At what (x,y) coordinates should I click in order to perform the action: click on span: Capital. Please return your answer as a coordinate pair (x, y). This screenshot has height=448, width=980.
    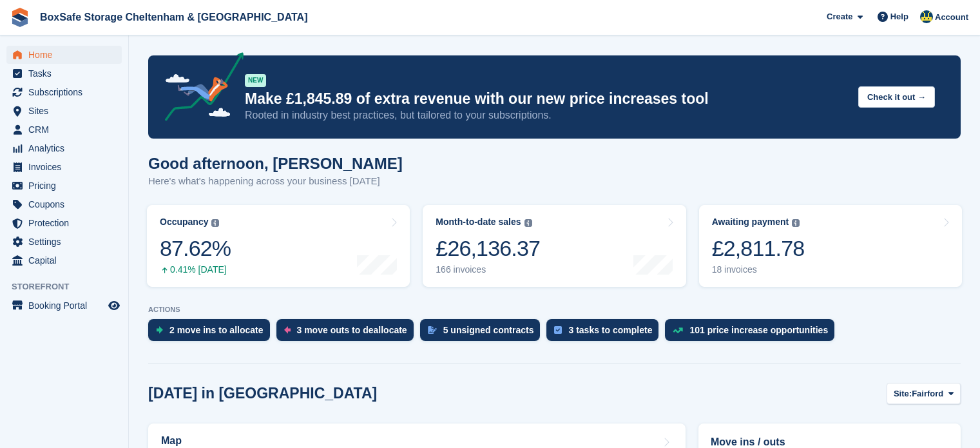
    Looking at the image, I should click on (67, 260).